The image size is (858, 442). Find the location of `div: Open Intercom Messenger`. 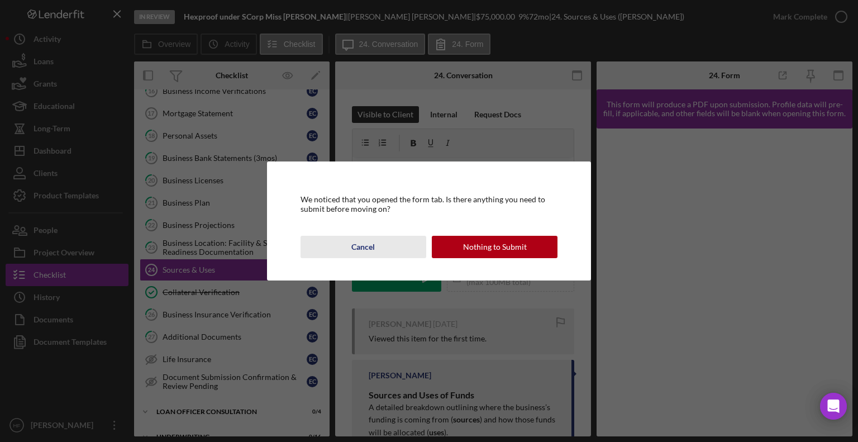

div: Open Intercom Messenger is located at coordinates (833, 406).